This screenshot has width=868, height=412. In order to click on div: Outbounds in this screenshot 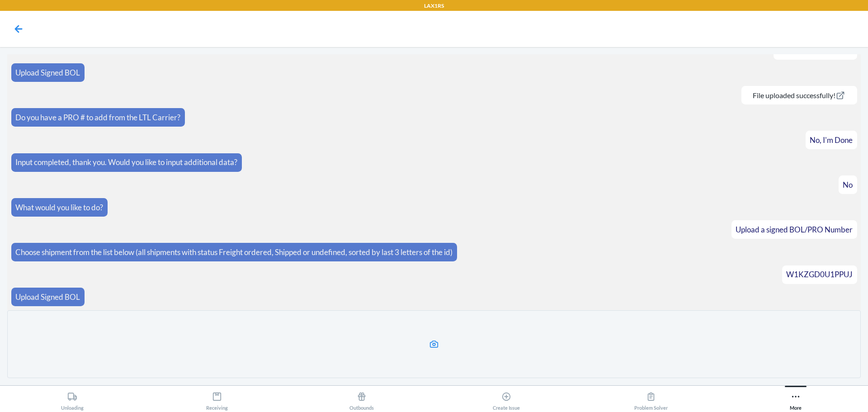, I will do `click(362, 400)`.